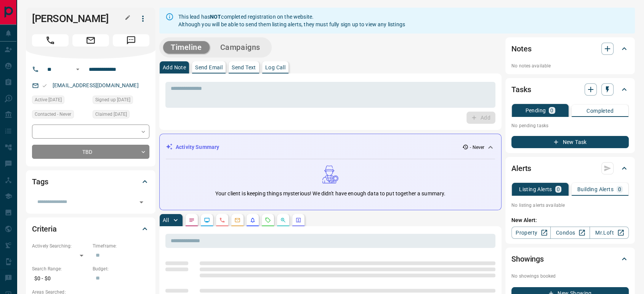 This screenshot has height=294, width=644. I want to click on a: Condos, so click(570, 232).